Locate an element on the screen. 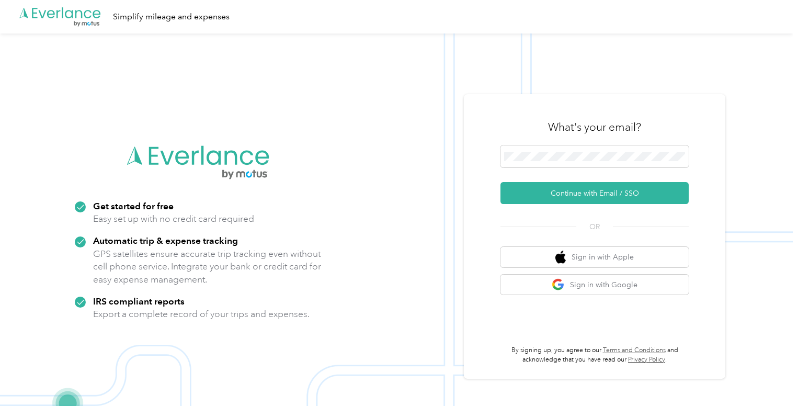 Image resolution: width=798 pixels, height=406 pixels. button: Continue with Email / SSO is located at coordinates (594, 193).